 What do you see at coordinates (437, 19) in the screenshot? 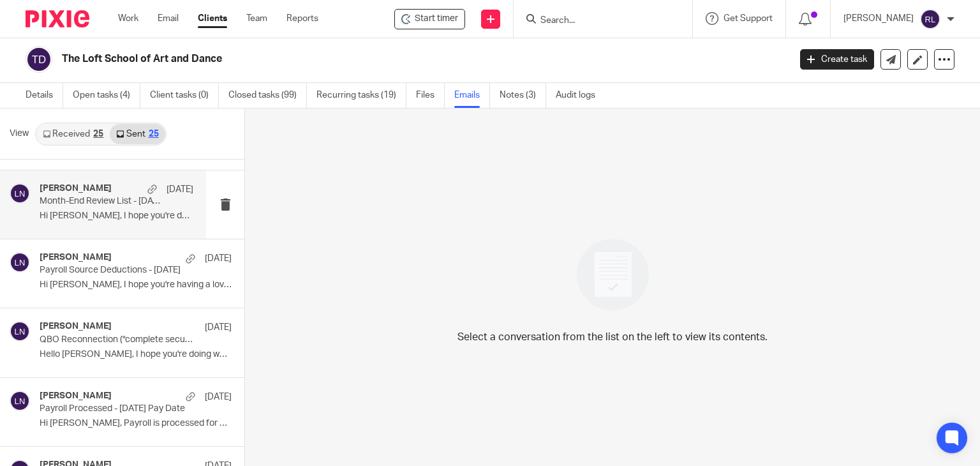
I see `span: Start timer` at bounding box center [437, 19].